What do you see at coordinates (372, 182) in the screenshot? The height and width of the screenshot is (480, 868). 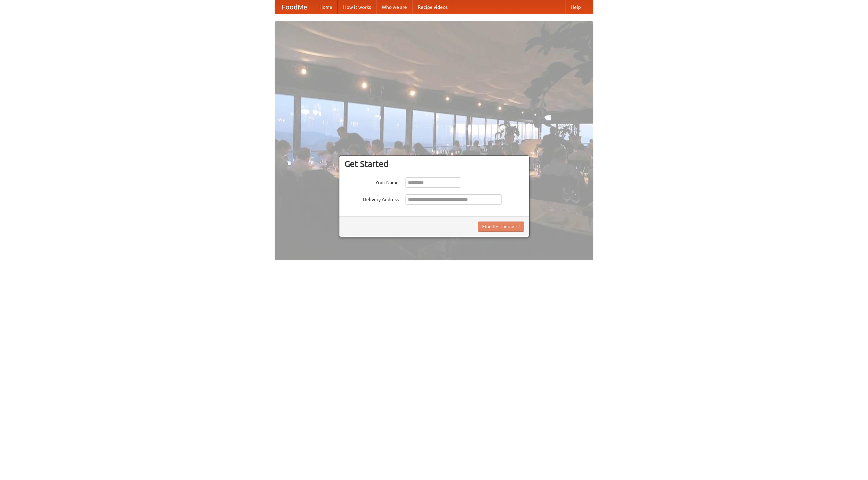 I see `label: Your Name` at bounding box center [372, 182].